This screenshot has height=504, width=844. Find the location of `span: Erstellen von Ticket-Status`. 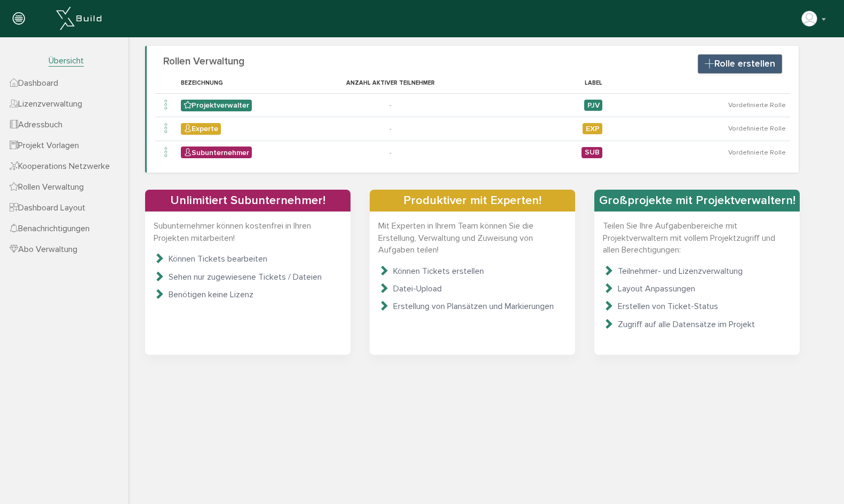

span: Erstellen von Ticket-Status is located at coordinates (667, 306).